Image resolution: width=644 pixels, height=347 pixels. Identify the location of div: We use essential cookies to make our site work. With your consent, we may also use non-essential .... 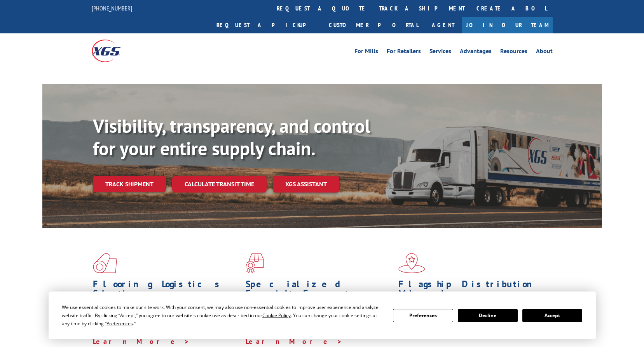
(223, 315).